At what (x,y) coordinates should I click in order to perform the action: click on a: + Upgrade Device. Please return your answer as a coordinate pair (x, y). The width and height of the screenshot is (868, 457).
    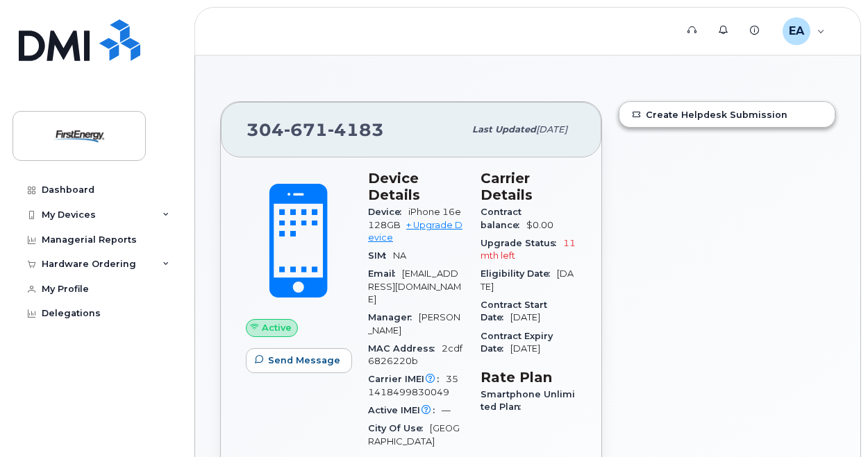
    Looking at the image, I should click on (415, 231).